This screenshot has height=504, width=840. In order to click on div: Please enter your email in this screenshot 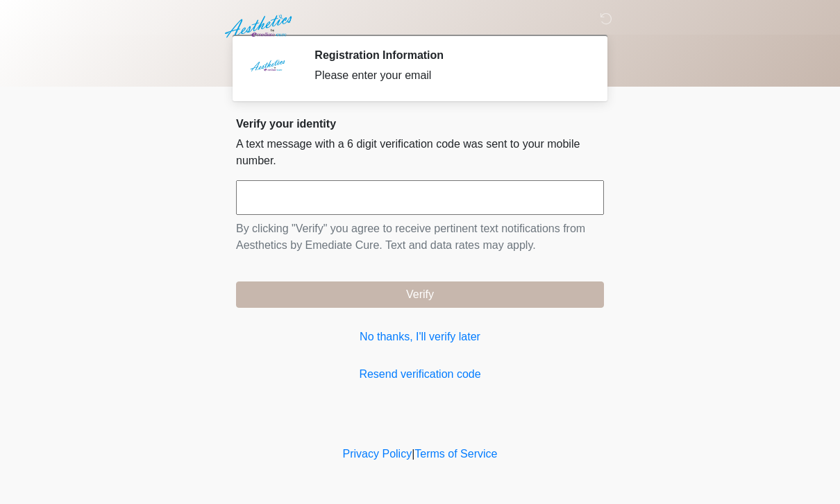, I will do `click(448, 76)`.